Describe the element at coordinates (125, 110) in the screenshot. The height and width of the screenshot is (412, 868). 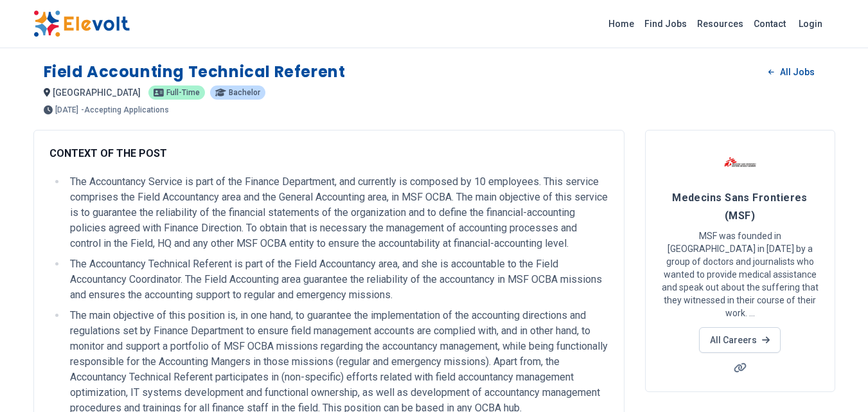
I see `p: - Accepting Applications` at that location.